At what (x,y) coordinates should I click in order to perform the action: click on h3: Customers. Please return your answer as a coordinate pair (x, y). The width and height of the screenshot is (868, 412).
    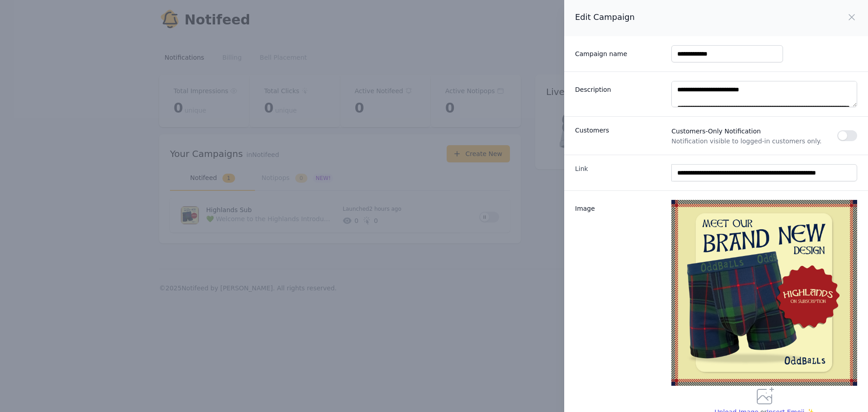
    Looking at the image, I should click on (619, 130).